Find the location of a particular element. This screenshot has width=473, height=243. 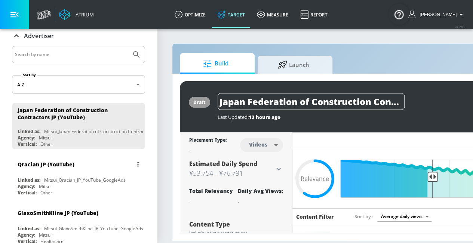

span: Relevance is located at coordinates (315, 179).